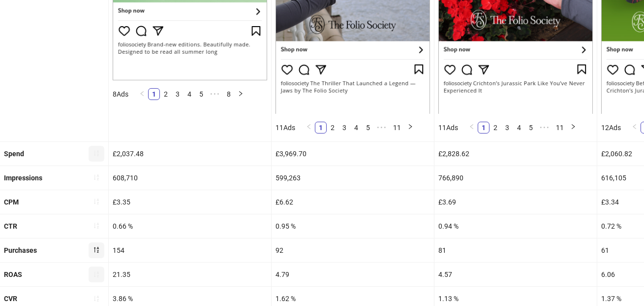  I want to click on div: £3.35, so click(190, 202).